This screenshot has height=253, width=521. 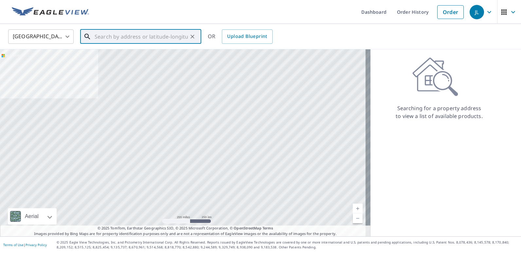 I want to click on a: Current Level 5, Zoom Out, so click(x=358, y=219).